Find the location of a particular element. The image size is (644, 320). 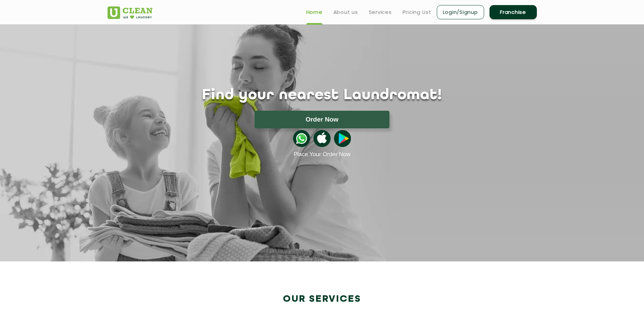

a: Place Your Order Now is located at coordinates (322, 155).